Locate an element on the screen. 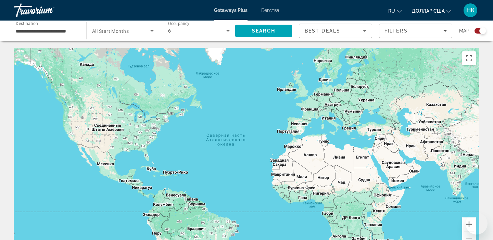 The height and width of the screenshot is (240, 493). font: ru is located at coordinates (392, 11).